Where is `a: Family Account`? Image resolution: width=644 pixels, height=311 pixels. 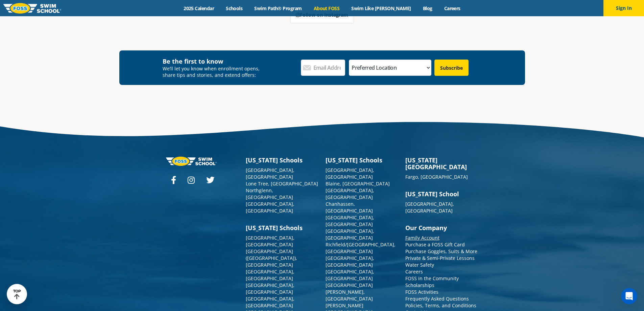 a: Family Account is located at coordinates (422, 237).